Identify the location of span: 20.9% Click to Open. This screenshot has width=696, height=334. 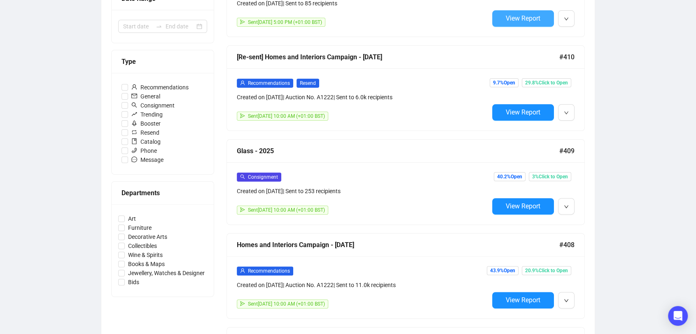
(547, 271).